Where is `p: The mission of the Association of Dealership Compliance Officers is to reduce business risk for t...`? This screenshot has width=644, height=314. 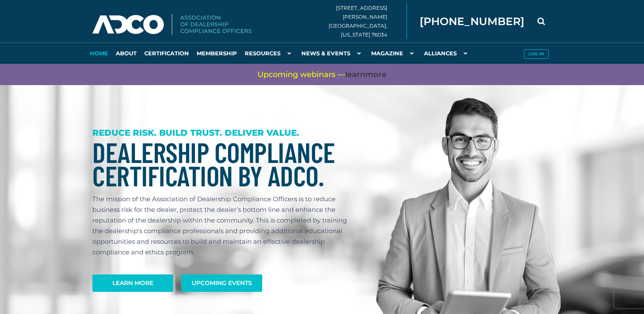
p: The mission of the Association of Dealership Compliance Officers is to reduce business risk for t... is located at coordinates (224, 226).